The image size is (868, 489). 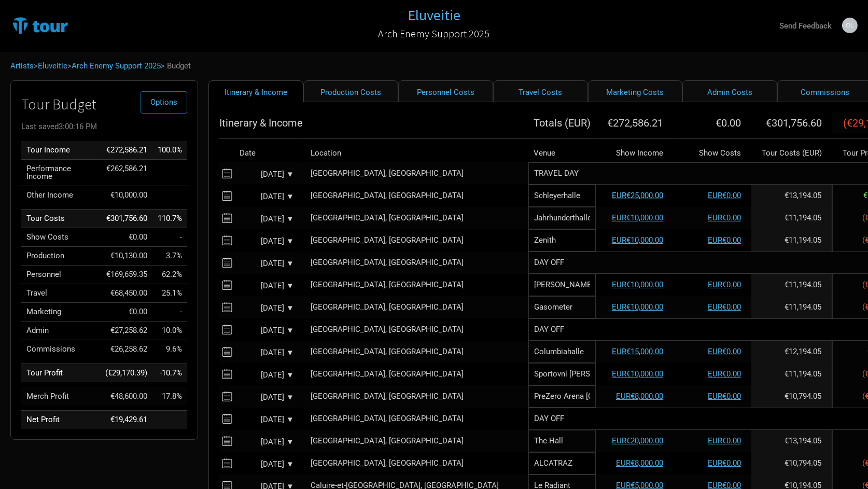 What do you see at coordinates (126, 256) in the screenshot?
I see `td: €10,130.00` at bounding box center [126, 256].